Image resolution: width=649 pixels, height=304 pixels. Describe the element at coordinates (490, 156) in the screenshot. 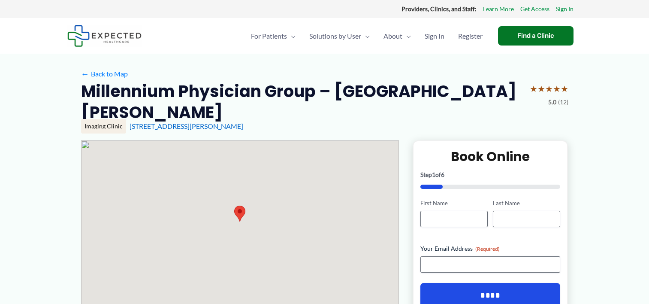

I see `h2: Book Online` at that location.